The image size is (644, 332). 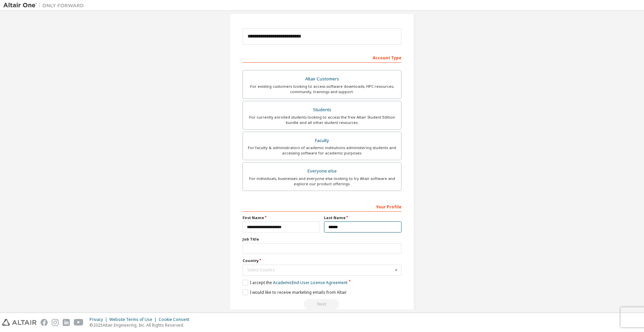 What do you see at coordinates (134, 320) in the screenshot?
I see `div: Website Terms of Use` at bounding box center [134, 320].